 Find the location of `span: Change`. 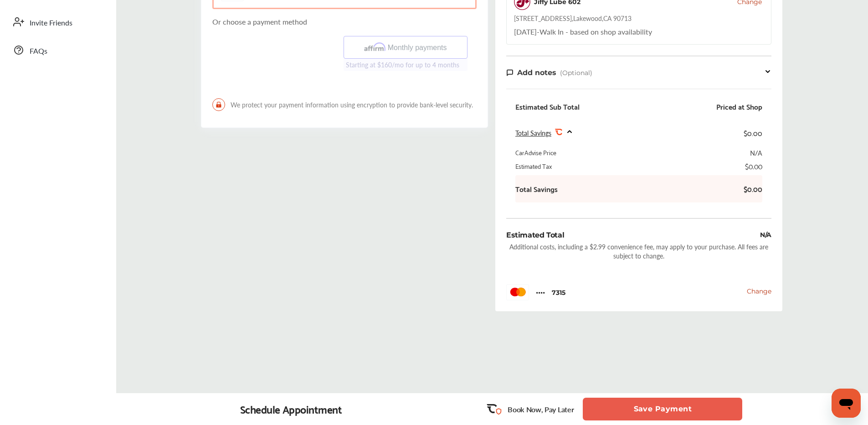

span: Change is located at coordinates (759, 292).